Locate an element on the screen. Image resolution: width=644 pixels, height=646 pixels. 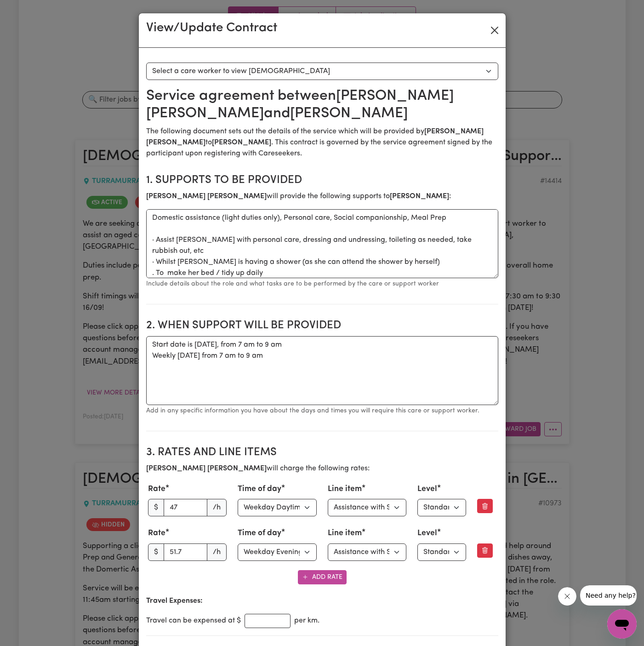
small: Add in any specific information you have about the days and times you will require this care or s... is located at coordinates (313, 411).